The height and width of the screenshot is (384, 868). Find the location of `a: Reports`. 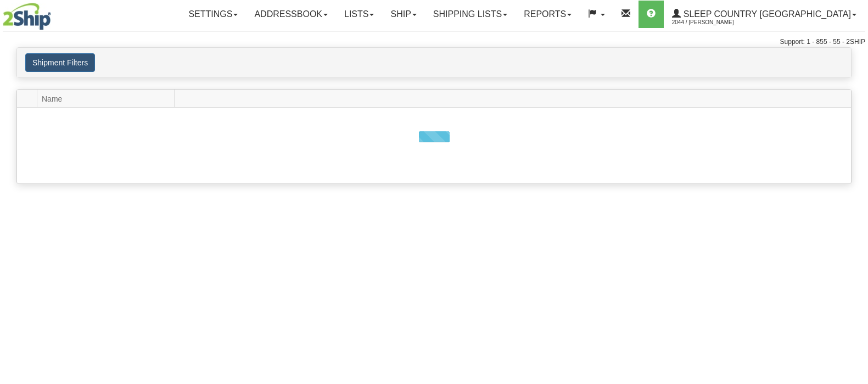

a: Reports is located at coordinates (547, 14).